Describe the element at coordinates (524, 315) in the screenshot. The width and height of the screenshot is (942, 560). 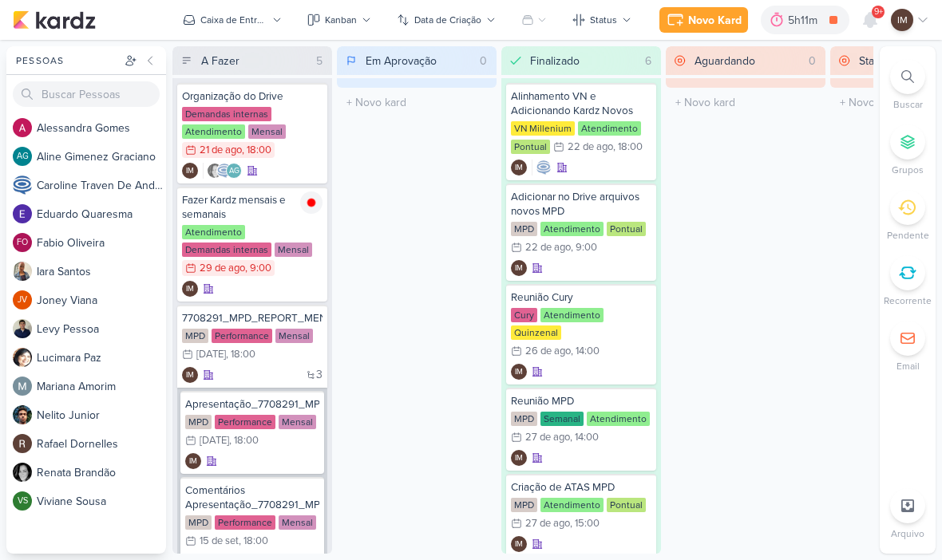
I see `div: Cury` at that location.